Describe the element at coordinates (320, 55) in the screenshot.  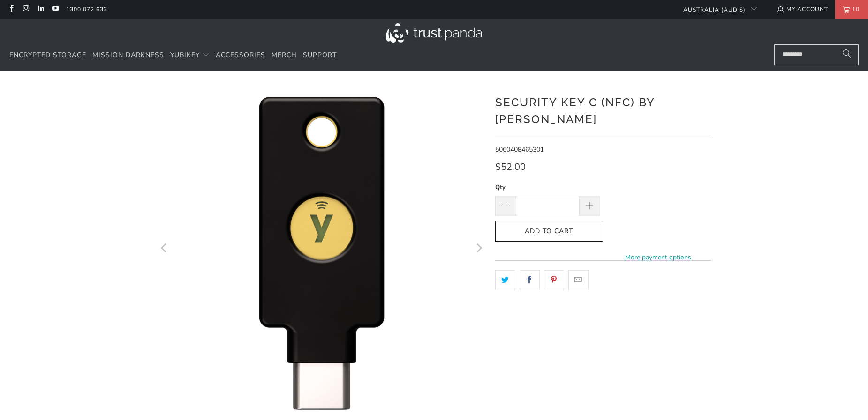
I see `a: Support` at that location.